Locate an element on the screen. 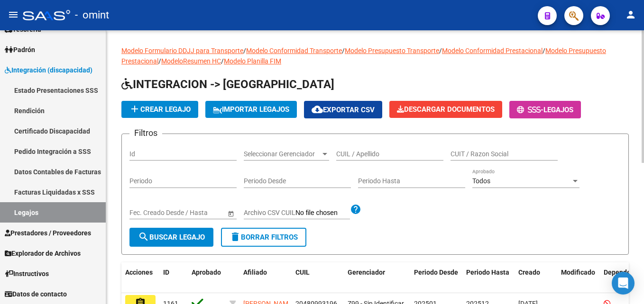 The height and width of the screenshot is (304, 644). a: Modelo Presupuesto Transporte is located at coordinates (391, 50).